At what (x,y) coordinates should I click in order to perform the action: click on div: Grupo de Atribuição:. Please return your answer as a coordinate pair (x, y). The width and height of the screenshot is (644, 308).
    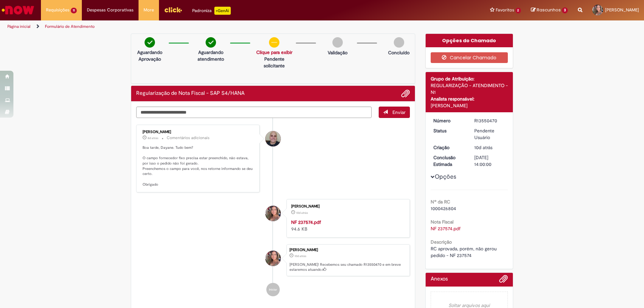
    Looking at the image, I should click on (469, 79).